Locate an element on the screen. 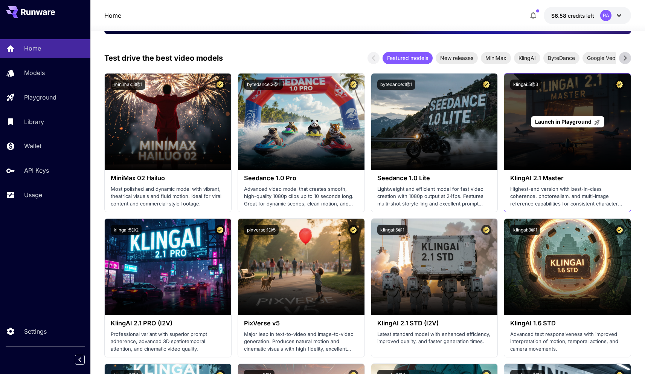 The width and height of the screenshot is (645, 374). div: New releases is located at coordinates (457, 58).